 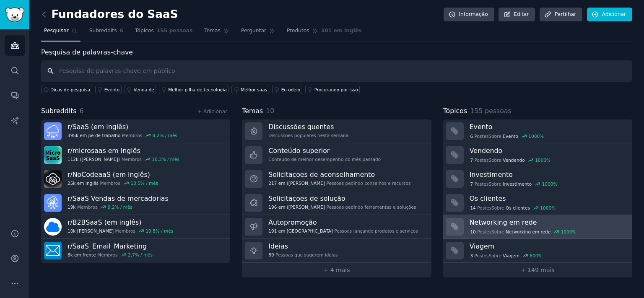 What do you see at coordinates (291, 90) in the screenshot?
I see `div: Eu odeio` at bounding box center [291, 90].